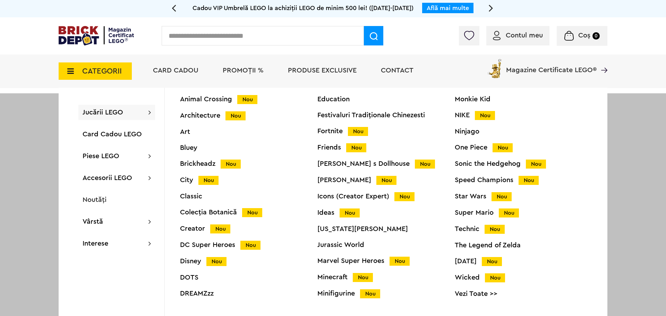 The height and width of the screenshot is (316, 666). I want to click on span: Card Cadou, so click(176, 70).